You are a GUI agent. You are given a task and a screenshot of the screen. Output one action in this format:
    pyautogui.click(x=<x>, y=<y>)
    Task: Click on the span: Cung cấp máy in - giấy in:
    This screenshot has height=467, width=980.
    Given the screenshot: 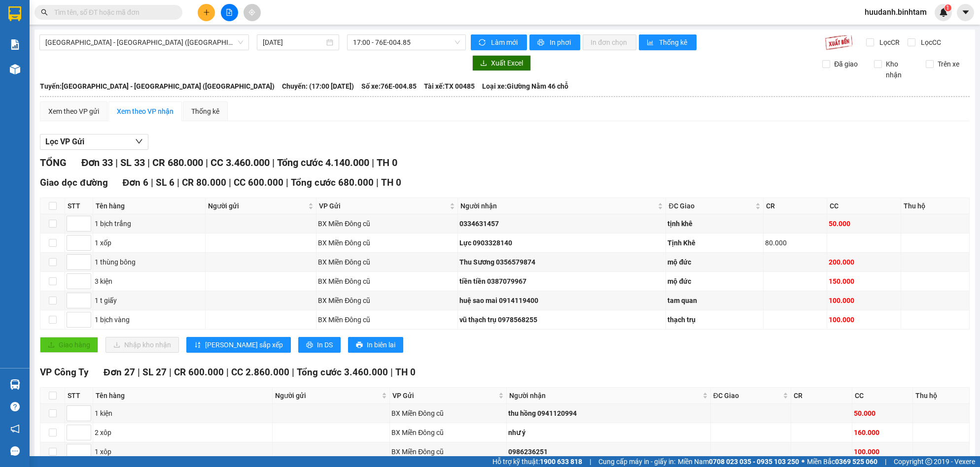 What is the action you would take?
    pyautogui.click(x=637, y=462)
    